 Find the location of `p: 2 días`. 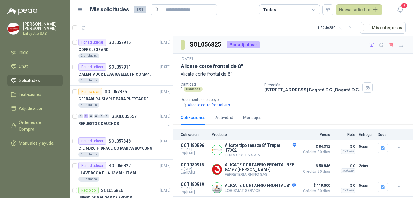

p: 2 días is located at coordinates (367, 166).